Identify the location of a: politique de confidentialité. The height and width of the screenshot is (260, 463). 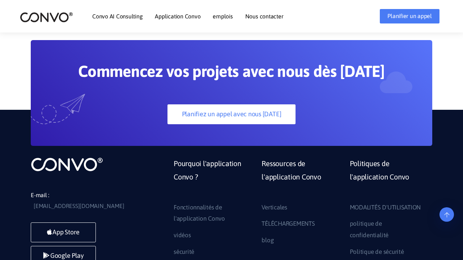
(385, 230).